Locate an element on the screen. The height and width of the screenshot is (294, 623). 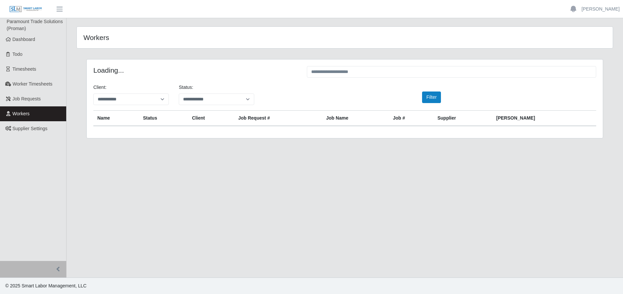
span: Worker Timesheets is located at coordinates (32, 84).